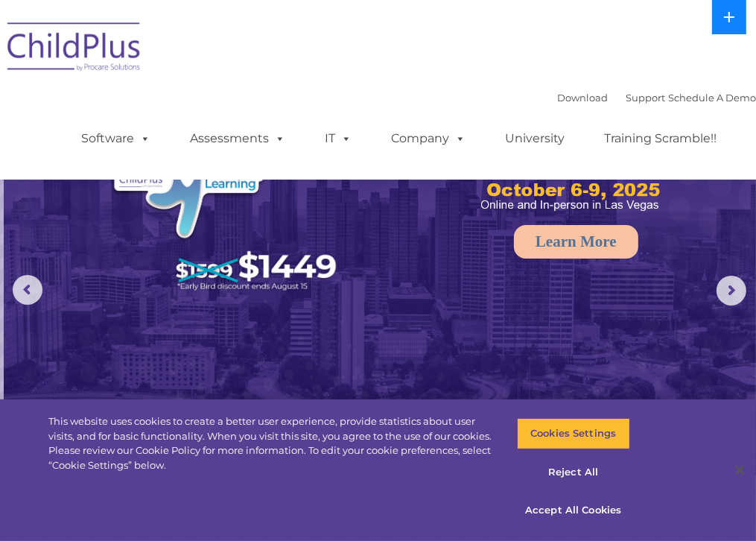 The height and width of the screenshot is (541, 756). Describe the element at coordinates (645, 97) in the screenshot. I see `a: Support` at that location.